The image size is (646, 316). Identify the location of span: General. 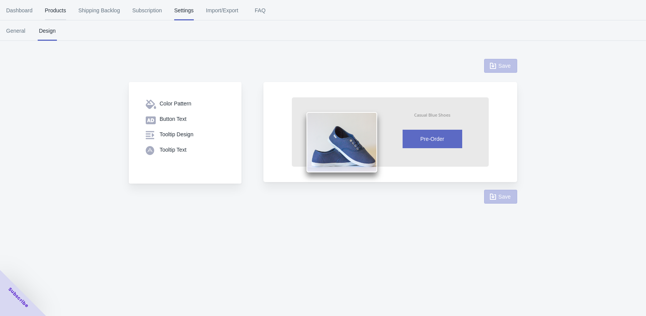
(16, 31).